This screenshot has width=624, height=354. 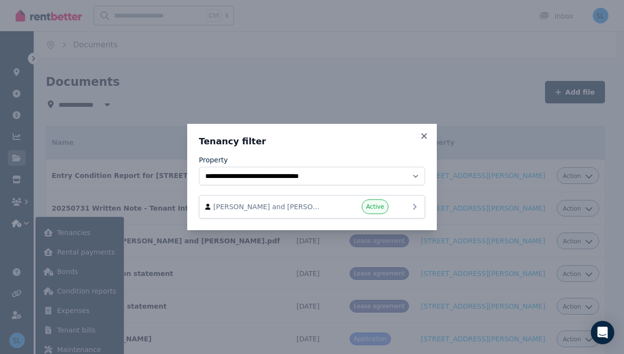 I want to click on span: Active, so click(x=375, y=207).